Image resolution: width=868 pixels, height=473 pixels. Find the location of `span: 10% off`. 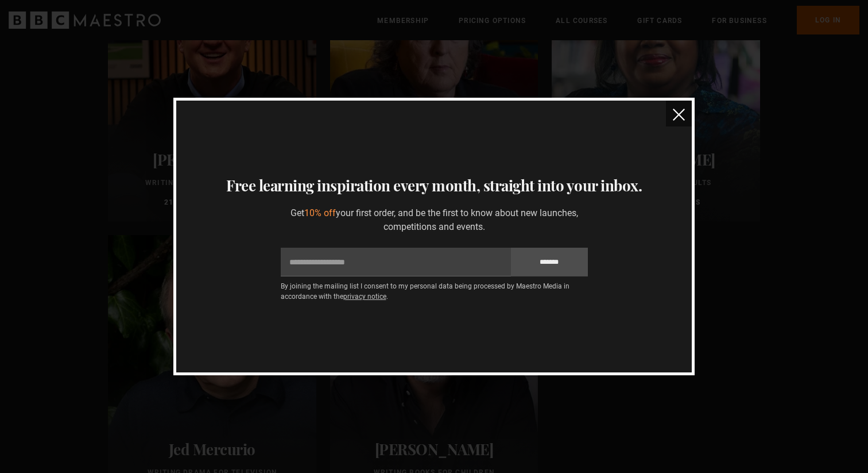

span: 10% off is located at coordinates (320, 212).